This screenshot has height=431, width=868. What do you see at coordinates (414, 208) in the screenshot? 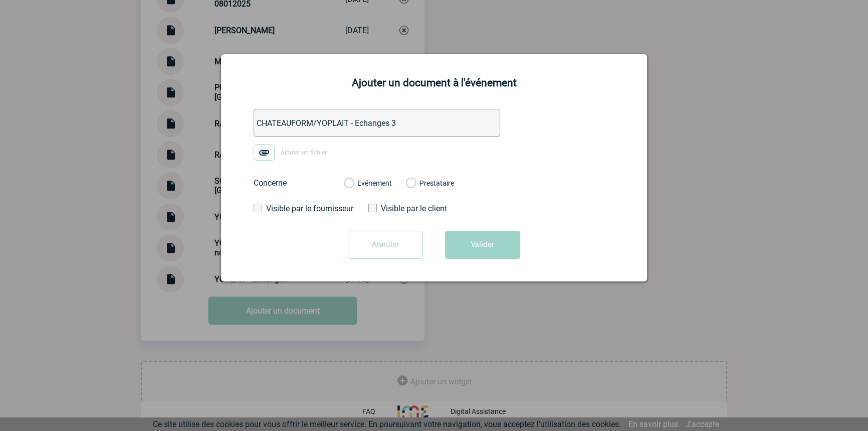
I see `label: Visible par le client` at bounding box center [414, 208].